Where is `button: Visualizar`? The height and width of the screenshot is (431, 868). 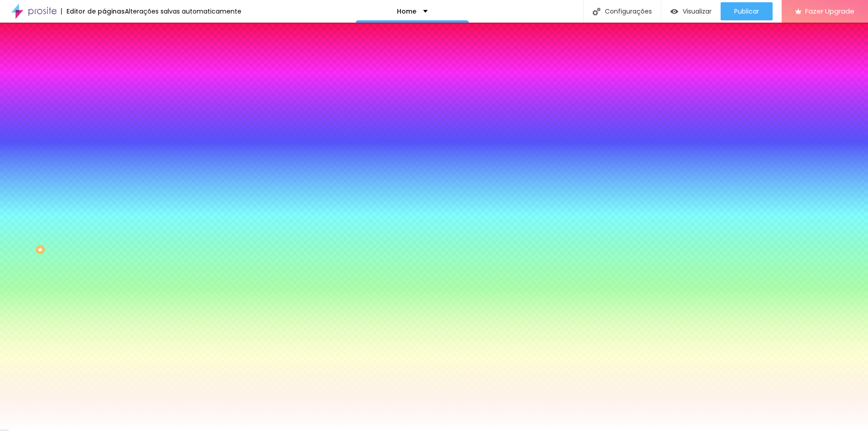 button: Visualizar is located at coordinates (691, 12).